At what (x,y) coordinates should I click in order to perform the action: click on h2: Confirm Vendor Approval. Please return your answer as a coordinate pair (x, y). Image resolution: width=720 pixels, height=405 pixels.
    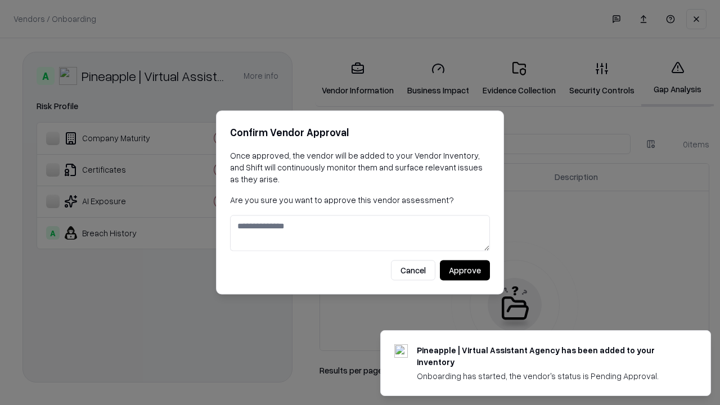
    Looking at the image, I should click on (360, 132).